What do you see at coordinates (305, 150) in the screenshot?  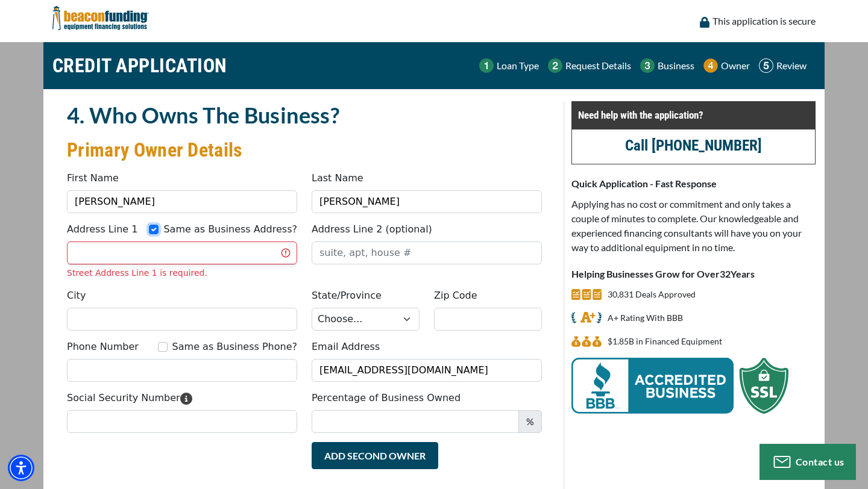 I see `h3: Primary Owner Details` at bounding box center [305, 150].